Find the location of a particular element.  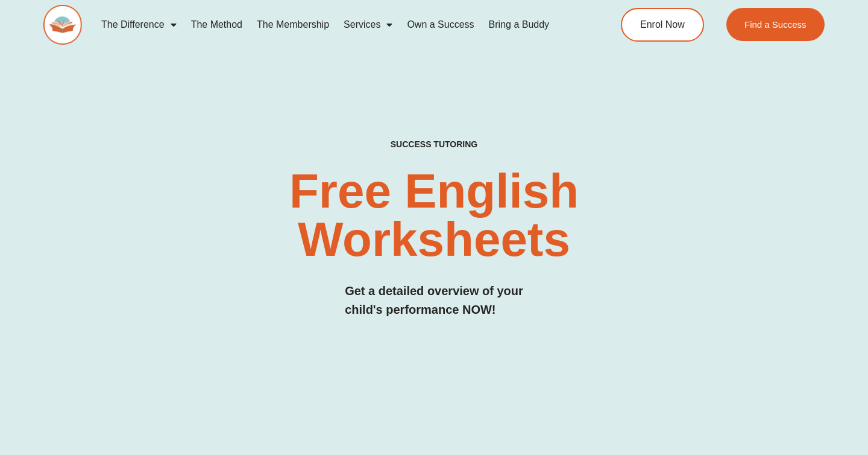

a: Services is located at coordinates (368, 25).